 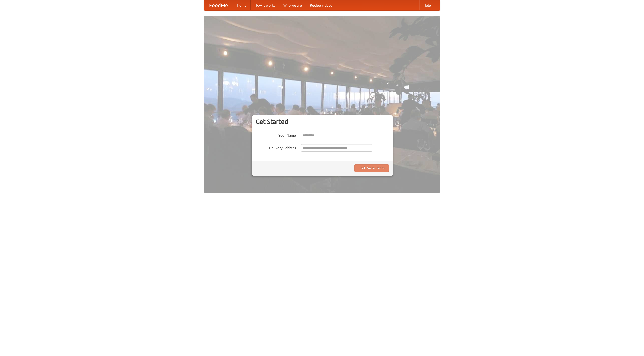 What do you see at coordinates (427, 5) in the screenshot?
I see `a: Help` at bounding box center [427, 5].